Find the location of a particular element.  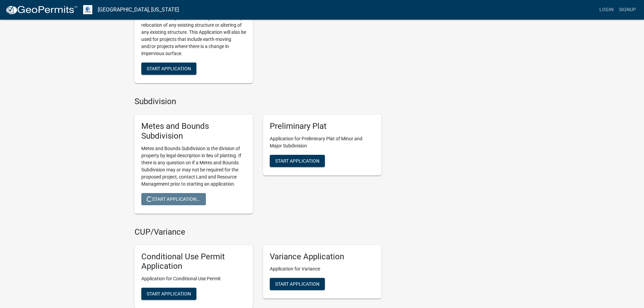

h4: CUP/Variance is located at coordinates (258, 231).